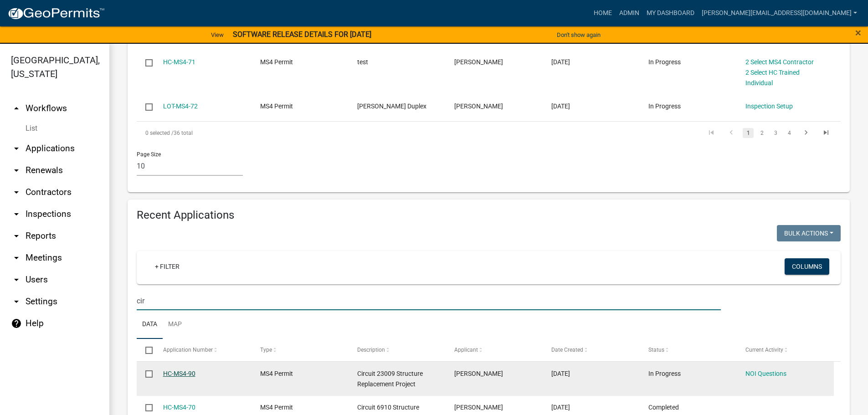  I want to click on a: go to next page, so click(806, 133).